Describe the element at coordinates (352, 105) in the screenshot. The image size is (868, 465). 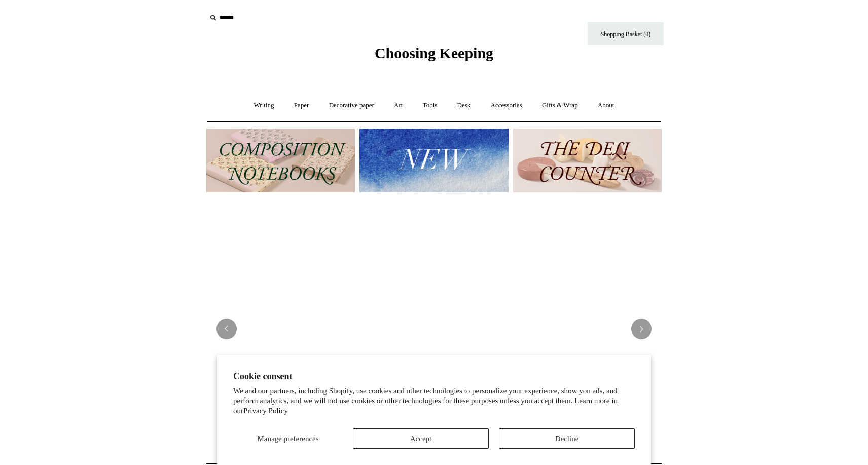
I see `a: Decorative paper` at that location.